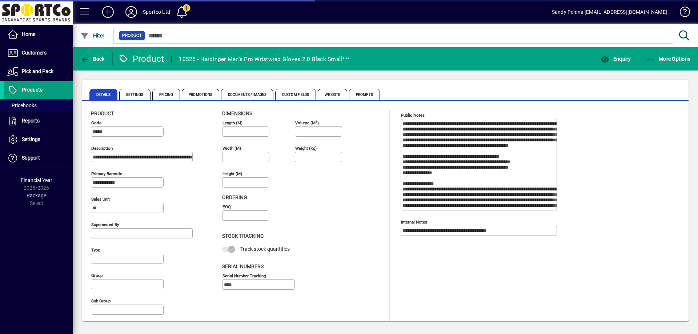 This screenshot has height=334, width=698. Describe the element at coordinates (108, 12) in the screenshot. I see `button: Add` at that location.